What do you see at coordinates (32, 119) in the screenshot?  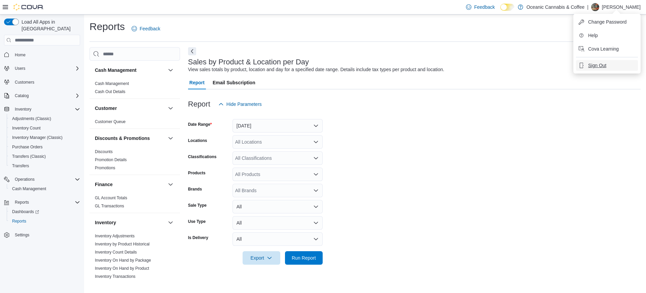 I see `a: Adjustments (Classic)` at bounding box center [32, 119].